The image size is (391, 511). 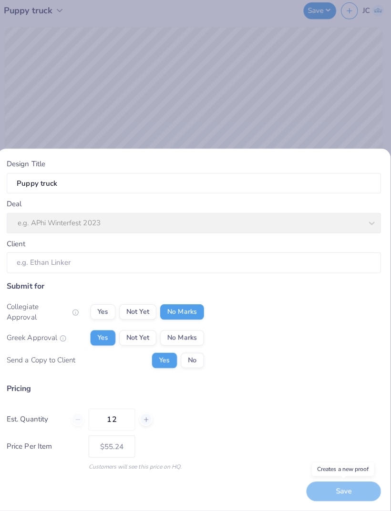 What do you see at coordinates (343, 470) in the screenshot?
I see `div: Creates a new proof` at bounding box center [343, 470].